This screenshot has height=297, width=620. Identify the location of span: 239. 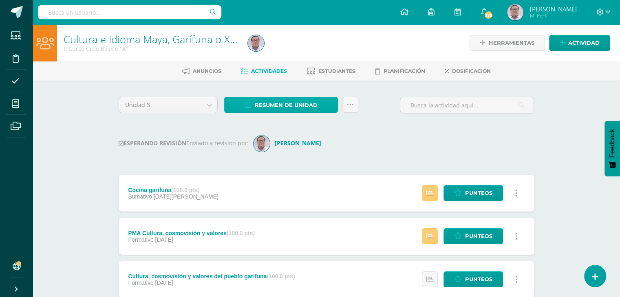
(488, 15).